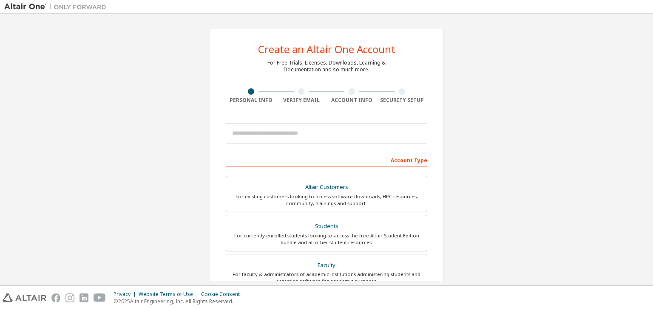 The height and width of the screenshot is (310, 653). What do you see at coordinates (56, 298) in the screenshot?
I see `img: facebook.svg` at bounding box center [56, 298].